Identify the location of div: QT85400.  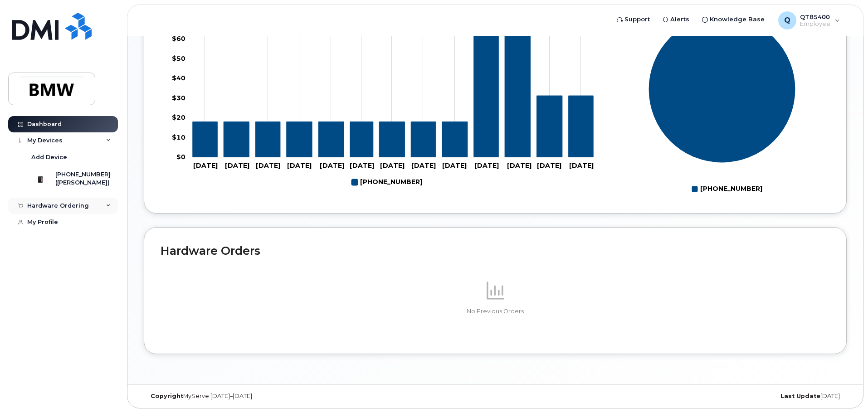
(809, 20).